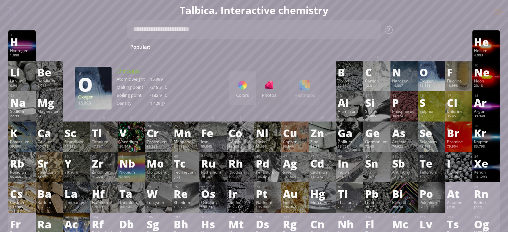 The width and height of the screenshot is (508, 232). I want to click on div: Ru, so click(213, 163).